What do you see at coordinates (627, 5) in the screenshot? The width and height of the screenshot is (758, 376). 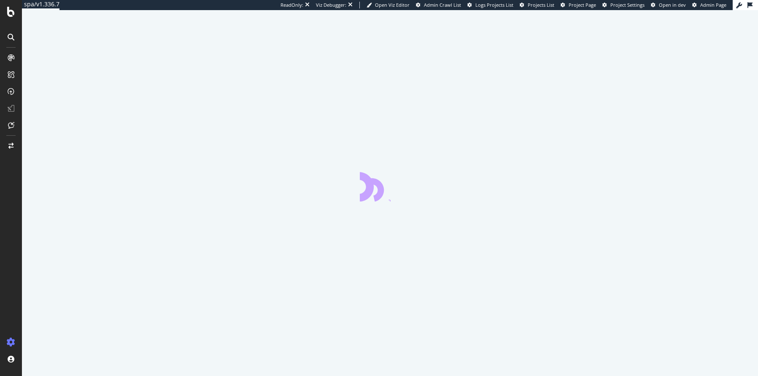 I see `span: Project Settings` at bounding box center [627, 5].